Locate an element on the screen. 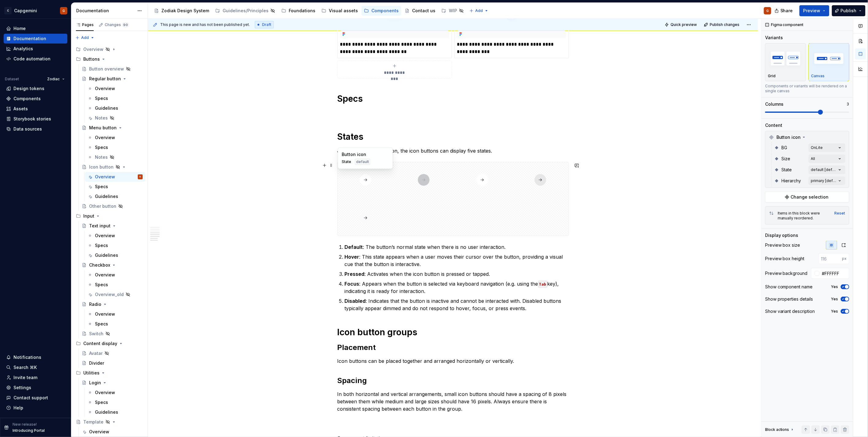 The width and height of the screenshot is (868, 437). p: : Indicates that the button is inactive and cannot be interacted with. Disabled buttons typically... is located at coordinates (457, 305).